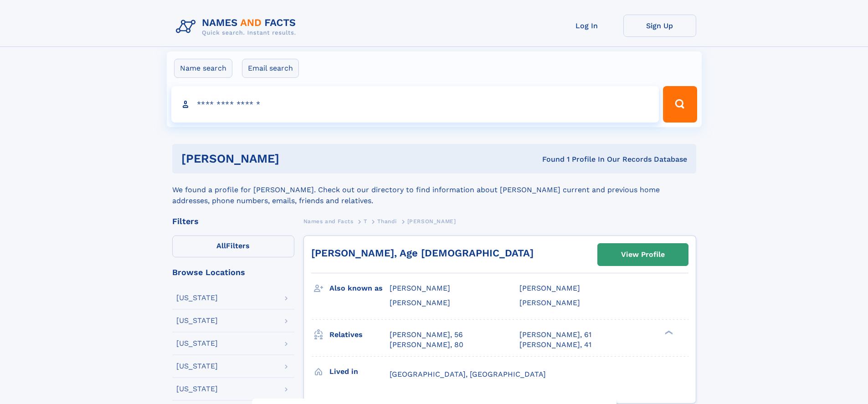 The height and width of the screenshot is (404, 868). Describe the element at coordinates (203, 69) in the screenshot. I see `label: Name search` at that location.